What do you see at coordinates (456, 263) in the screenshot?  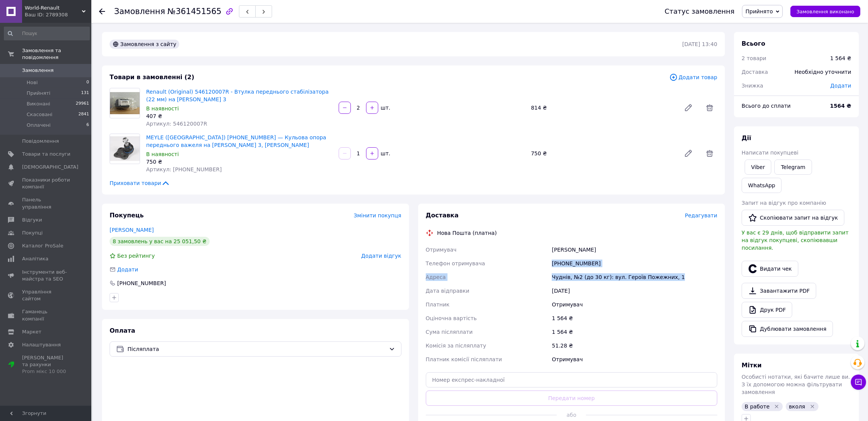 I see `span: Телефон отримувача` at bounding box center [456, 263].